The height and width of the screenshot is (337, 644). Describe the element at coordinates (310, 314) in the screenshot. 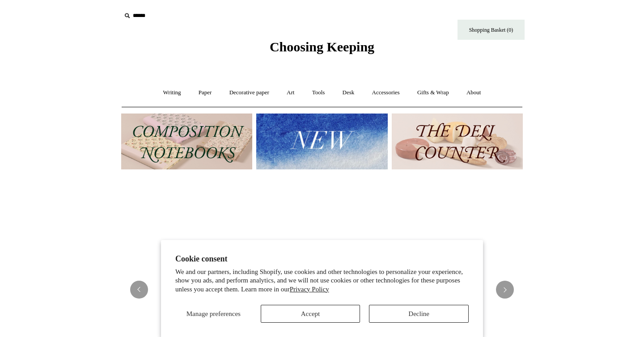

I see `button: Accept` at that location.